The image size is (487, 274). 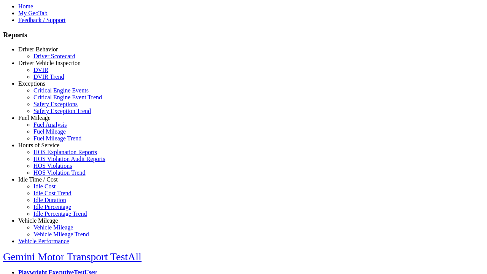 I want to click on a: Exceptions, so click(x=32, y=83).